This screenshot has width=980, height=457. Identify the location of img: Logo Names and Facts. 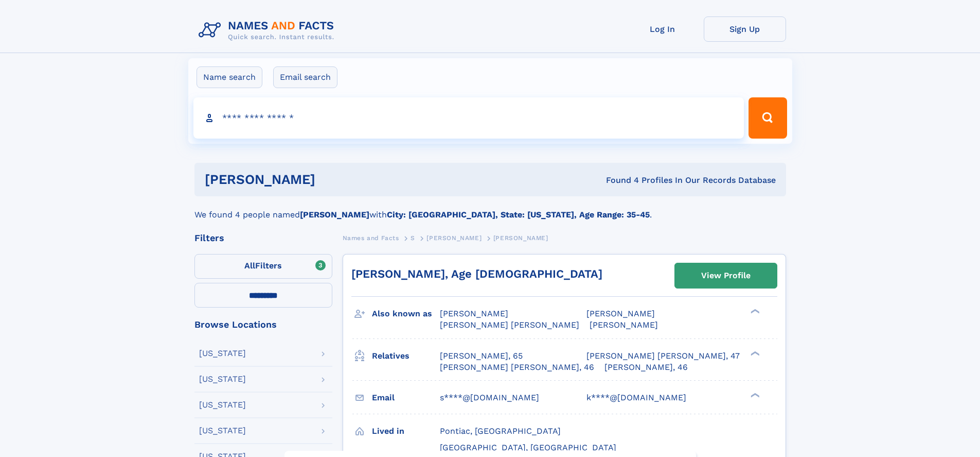
(269, 31).